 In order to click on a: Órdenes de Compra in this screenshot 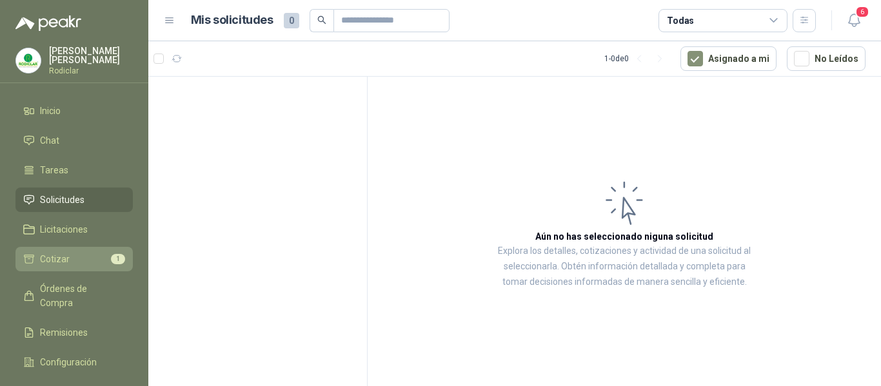, I will do `click(74, 296)`.